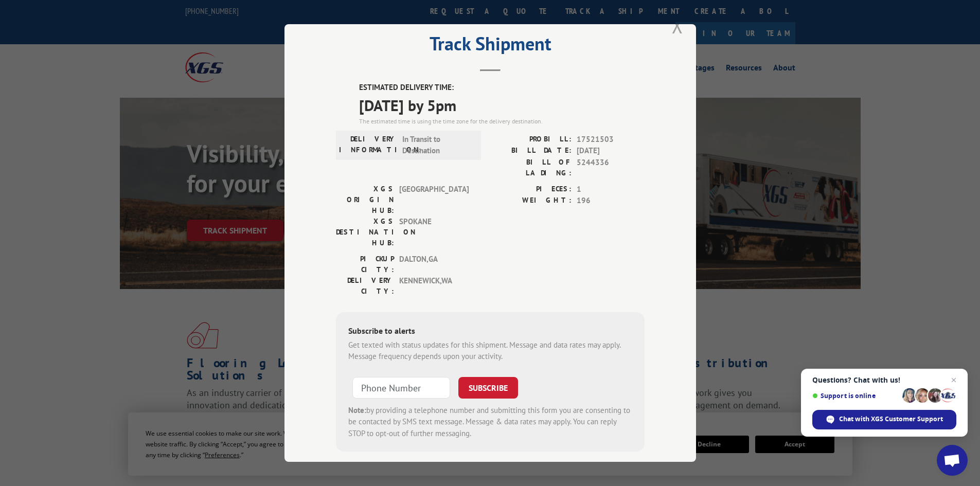 This screenshot has height=486, width=980. Describe the element at coordinates (488, 388) in the screenshot. I see `button: SUBSCRIBE` at that location.